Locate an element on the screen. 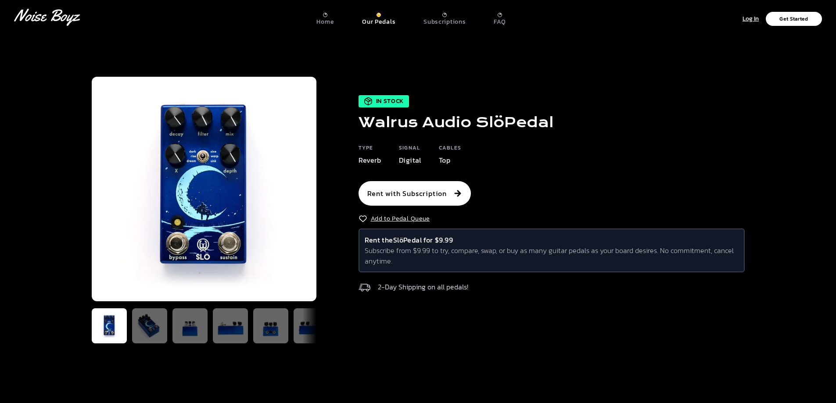 This screenshot has height=403, width=836. button: Get Started is located at coordinates (794, 19).